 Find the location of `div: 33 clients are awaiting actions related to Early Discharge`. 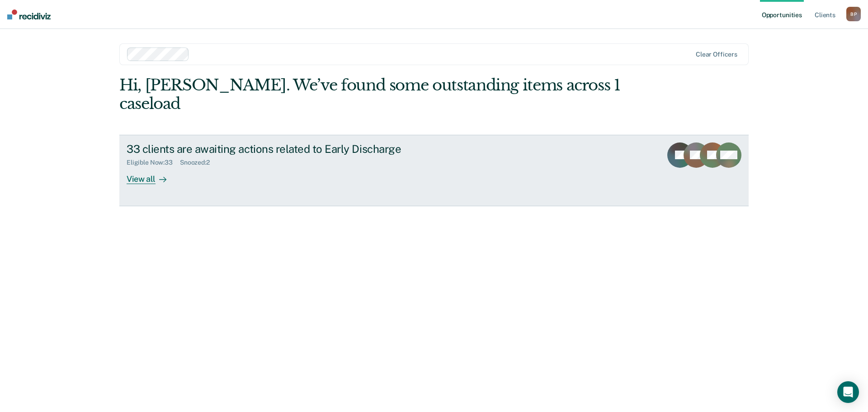

div: 33 clients are awaiting actions related to Early Discharge is located at coordinates (285, 149).